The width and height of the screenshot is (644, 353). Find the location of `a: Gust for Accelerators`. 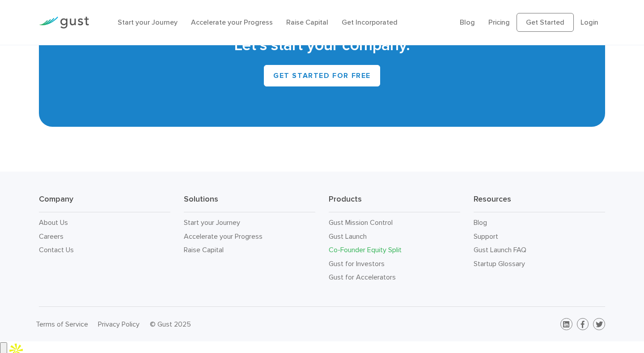

a: Gust for Accelerators is located at coordinates (362, 277).